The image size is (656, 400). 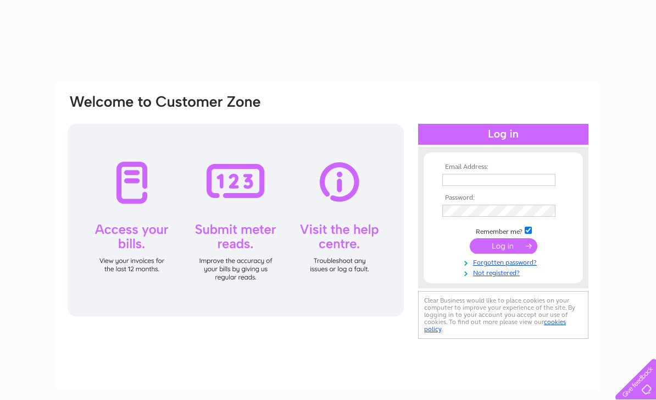 What do you see at coordinates (505, 261) in the screenshot?
I see `a: Forgotten password?` at bounding box center [505, 261].